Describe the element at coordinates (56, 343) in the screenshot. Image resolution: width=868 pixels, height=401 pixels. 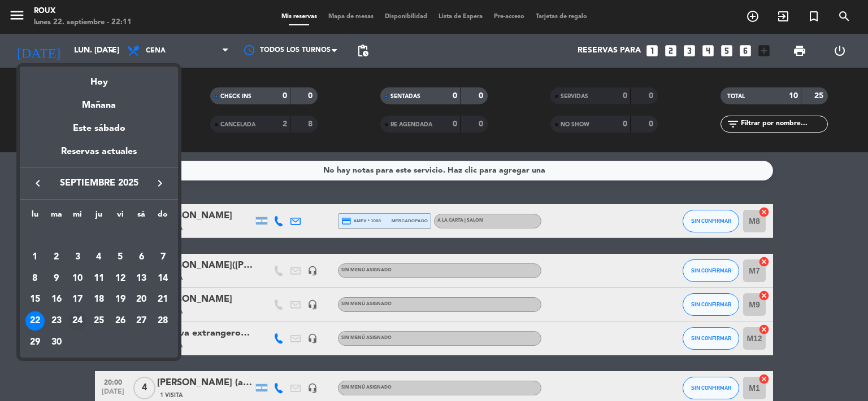
I see `td: 30 de septiembre de 2025` at that location.